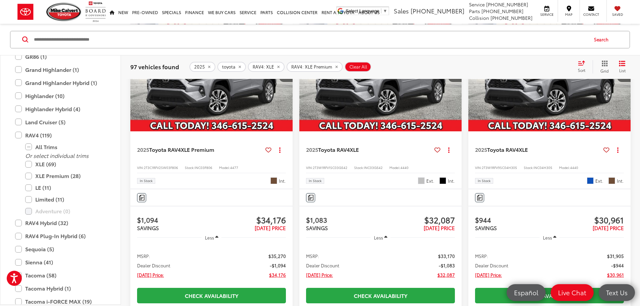 The width and height of the screenshot is (640, 306). Describe the element at coordinates (569, 14) in the screenshot. I see `span: Map` at that location.